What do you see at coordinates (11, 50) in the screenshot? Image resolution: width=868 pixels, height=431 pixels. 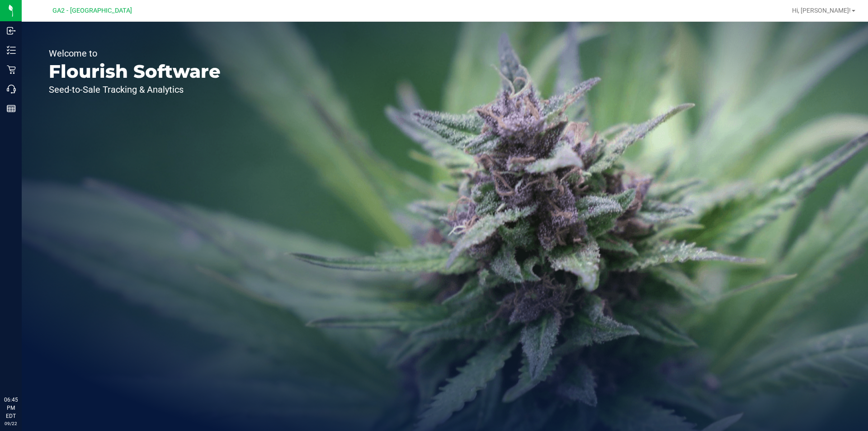 I see `inline-svg: Inventory` at bounding box center [11, 50].